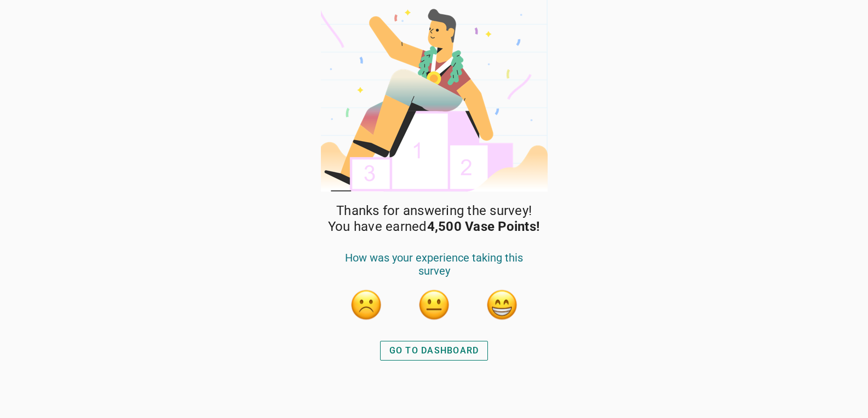 This screenshot has height=418, width=868. I want to click on strong: 4,500 Vase Points!, so click(484, 226).